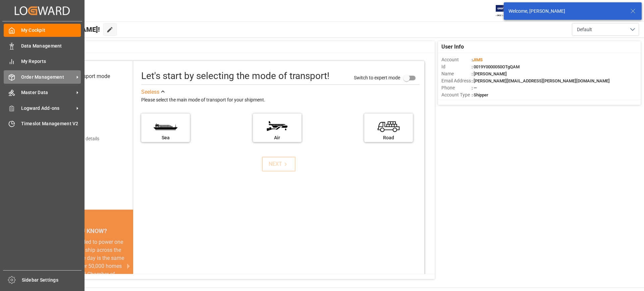  Describe the element at coordinates (480, 95) in the screenshot. I see `span: : Shipper` at that location.